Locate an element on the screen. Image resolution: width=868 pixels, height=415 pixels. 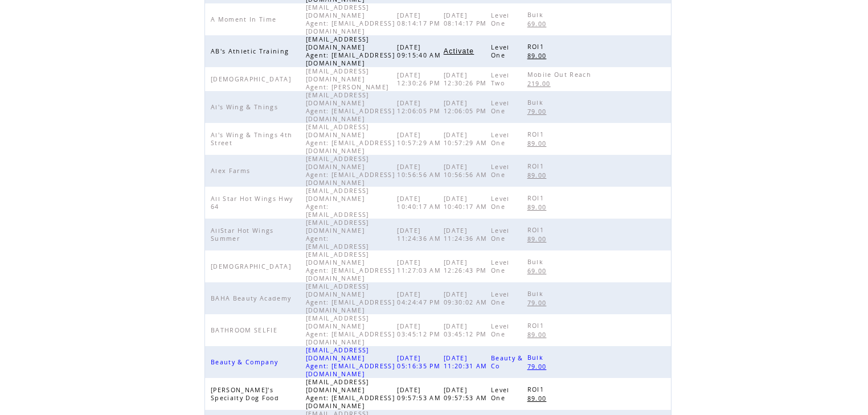
span: Activate is located at coordinates (459, 51).